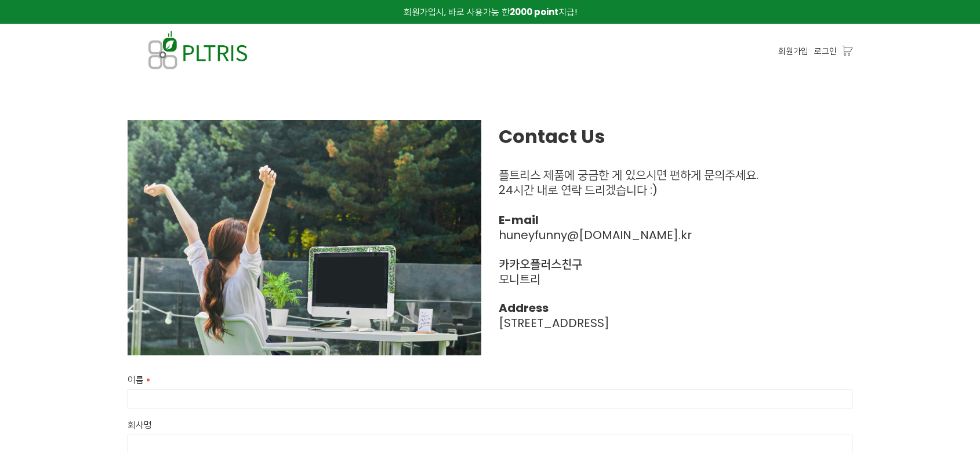 This screenshot has height=452, width=980. What do you see at coordinates (825, 51) in the screenshot?
I see `a: 로그인` at bounding box center [825, 51].